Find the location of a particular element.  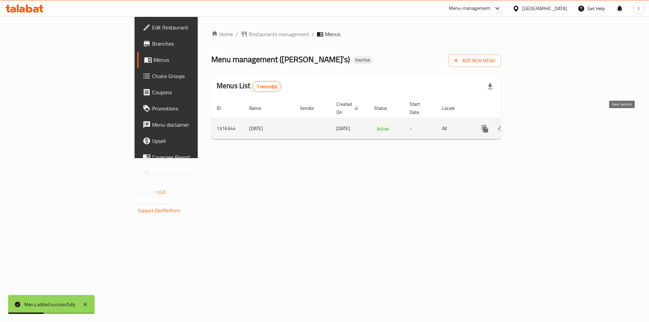

span: Edit Restaurant is located at coordinates (195, 27).